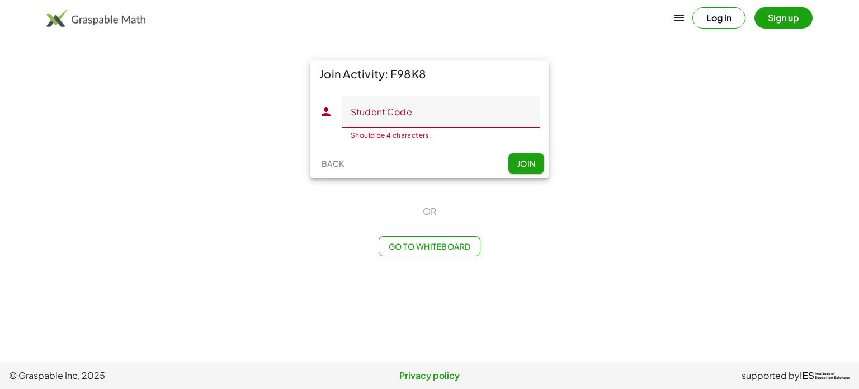 The width and height of the screenshot is (859, 389). Describe the element at coordinates (429, 74) in the screenshot. I see `div: Join Activity: F98K8` at that location.